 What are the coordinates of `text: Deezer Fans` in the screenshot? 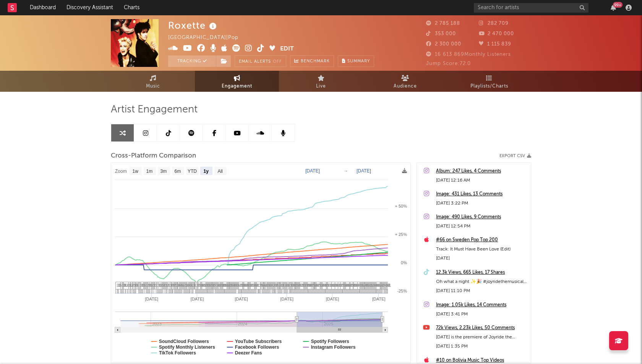 It's located at (249, 353).